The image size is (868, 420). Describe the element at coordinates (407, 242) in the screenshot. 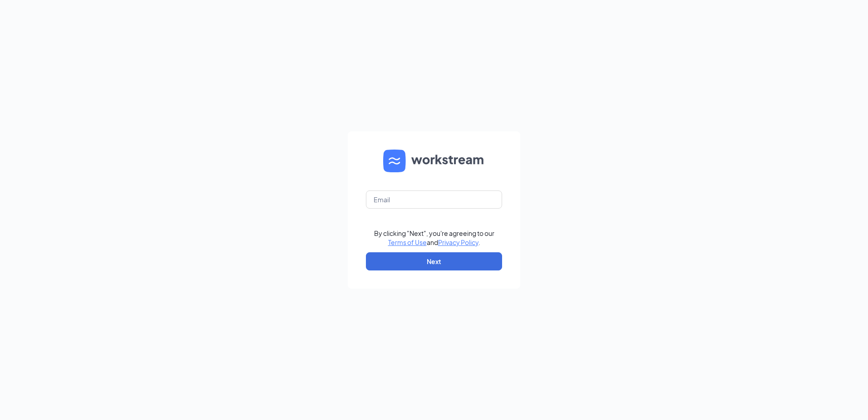

I see `a: Terms of Use` at that location.